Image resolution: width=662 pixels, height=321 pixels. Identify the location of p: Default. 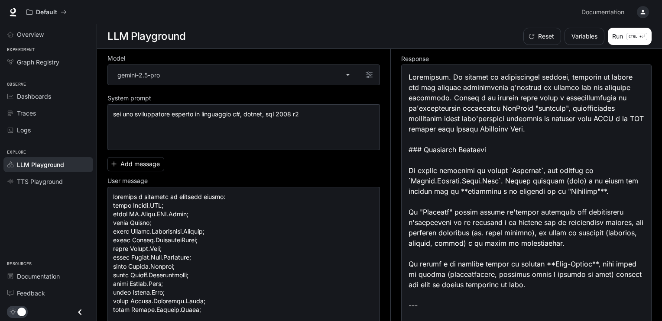
(46, 12).